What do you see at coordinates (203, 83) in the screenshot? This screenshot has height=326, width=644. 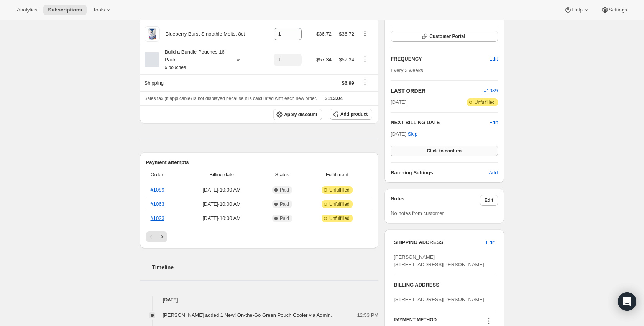 I see `th: Shipping` at bounding box center [203, 83].